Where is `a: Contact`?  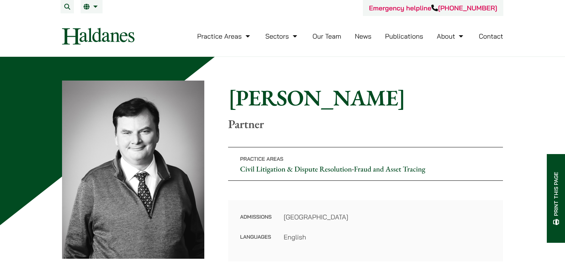 a: Contact is located at coordinates (491, 36).